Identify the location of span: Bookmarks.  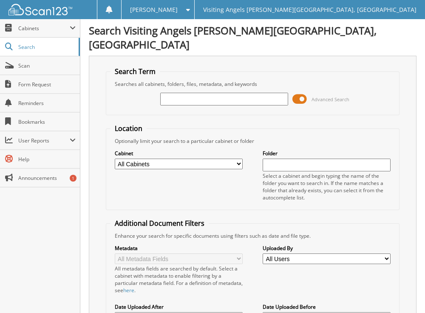
(47, 122).